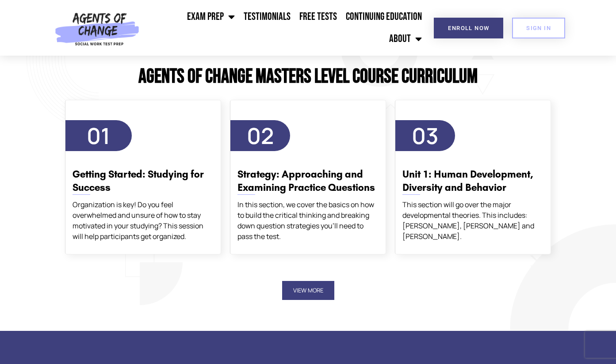 The image size is (616, 364). I want to click on button: View More, so click(308, 290).